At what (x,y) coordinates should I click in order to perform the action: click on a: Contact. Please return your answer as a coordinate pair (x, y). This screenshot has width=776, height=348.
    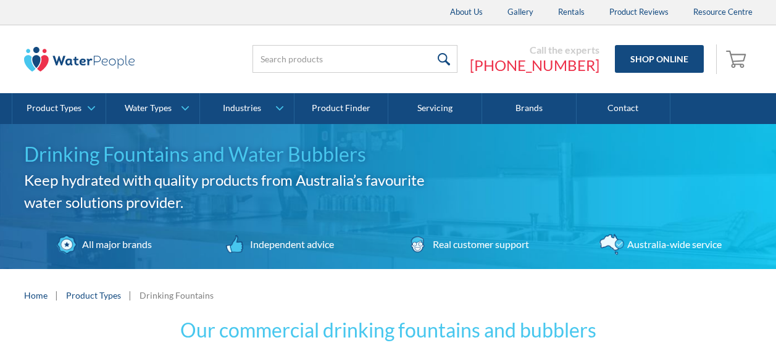
    Looking at the image, I should click on (624, 109).